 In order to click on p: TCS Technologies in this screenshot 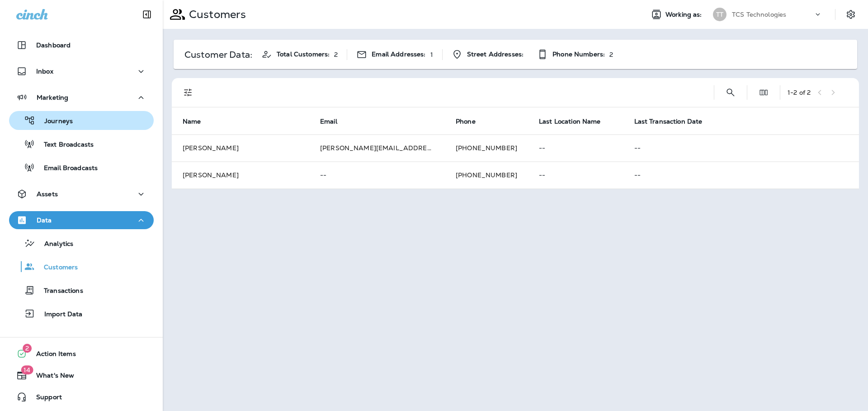, I will do `click(759, 15)`.